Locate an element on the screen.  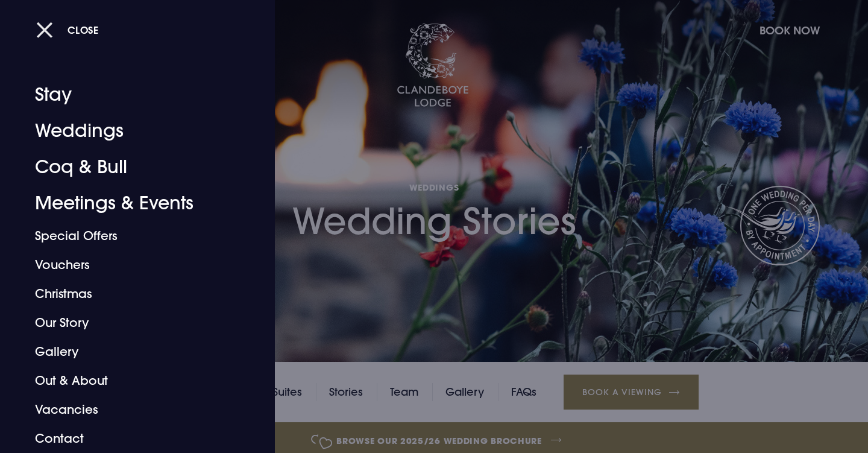
a: Special Offers is located at coordinates (130, 236).